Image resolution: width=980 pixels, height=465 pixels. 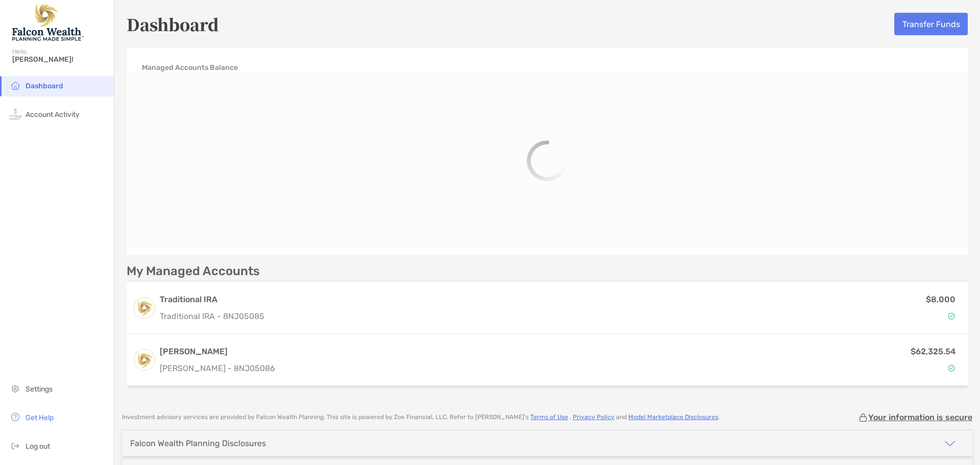 What do you see at coordinates (920, 417) in the screenshot?
I see `p: Your information is secure` at bounding box center [920, 417].